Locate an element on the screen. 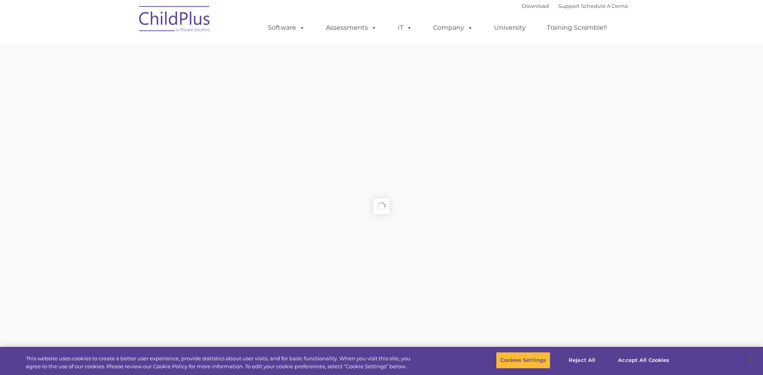 The height and width of the screenshot is (375, 763). a: Company is located at coordinates (453, 28).